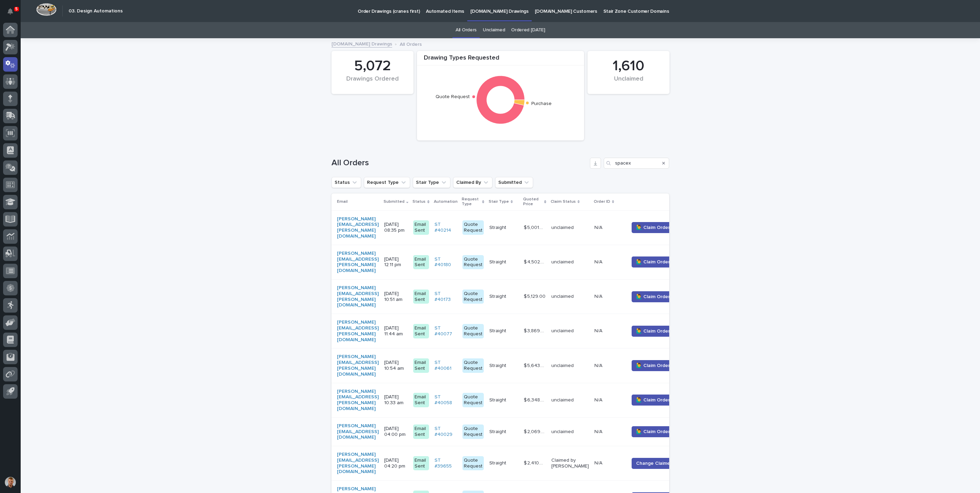 The width and height of the screenshot is (980, 493). Describe the element at coordinates (419, 201) in the screenshot. I see `p: Status` at that location.